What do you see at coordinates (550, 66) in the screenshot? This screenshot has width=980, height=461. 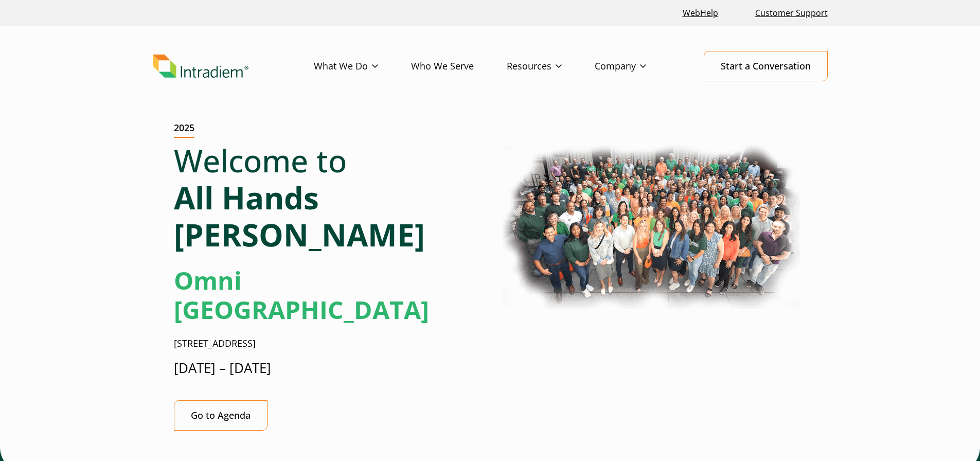 I see `a: Resources` at bounding box center [550, 66].